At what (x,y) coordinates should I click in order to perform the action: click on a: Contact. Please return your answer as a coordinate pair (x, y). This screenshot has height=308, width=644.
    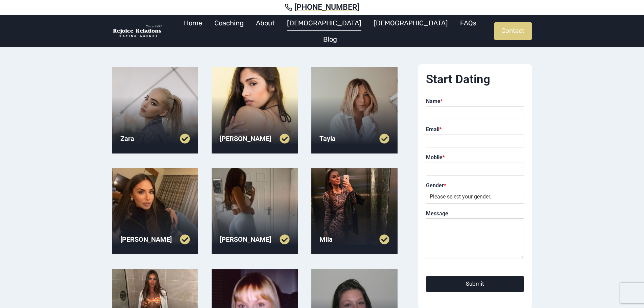
    Looking at the image, I should click on (512, 31).